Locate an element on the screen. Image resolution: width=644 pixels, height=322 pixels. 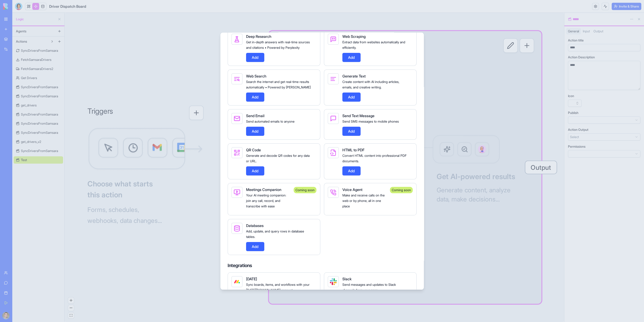
span: Make and receive calls on the web or by phone, all in one place is located at coordinates (364, 201).